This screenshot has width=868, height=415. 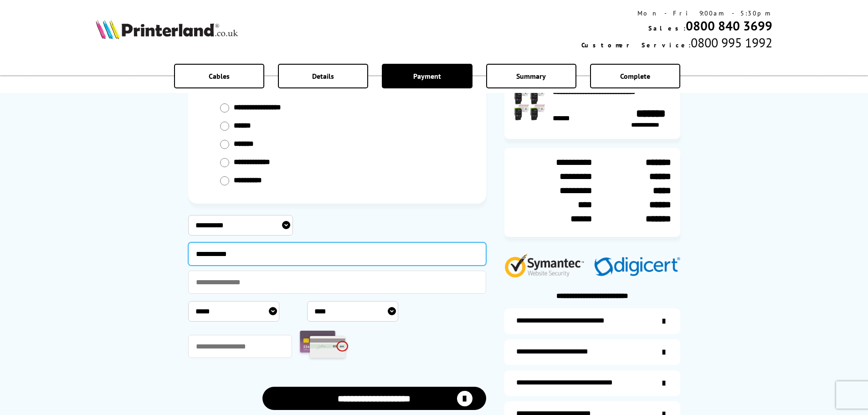 I want to click on div: Mon - Fri 9:00am - 5:30pm, so click(x=676, y=13).